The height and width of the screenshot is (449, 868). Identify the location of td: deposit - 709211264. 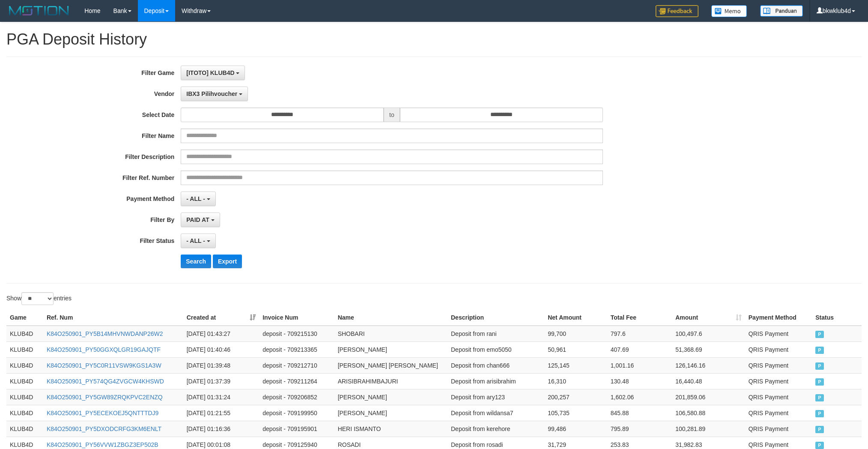
(297, 381).